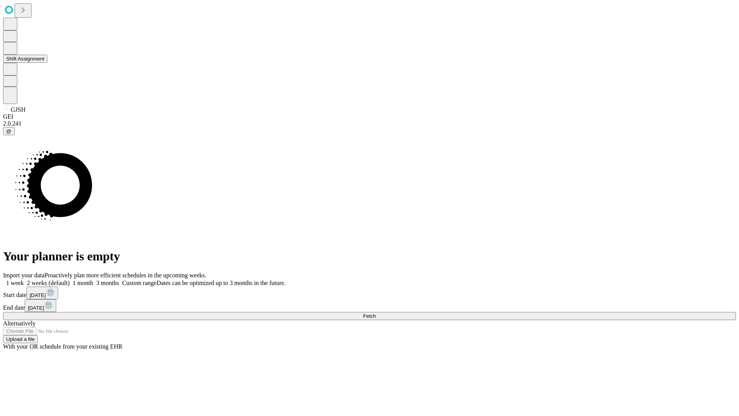  What do you see at coordinates (369, 305) in the screenshot?
I see `div: End date` at bounding box center [369, 305].